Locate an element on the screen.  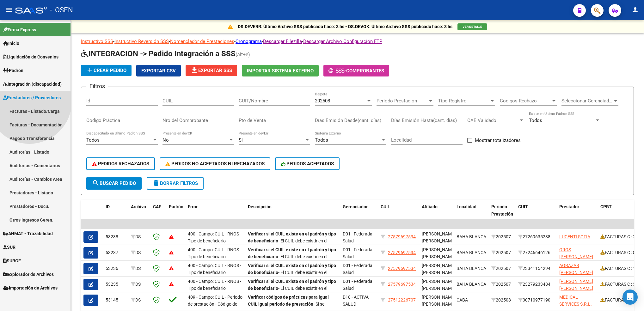
mat-icon: add is located at coordinates (90, 70).